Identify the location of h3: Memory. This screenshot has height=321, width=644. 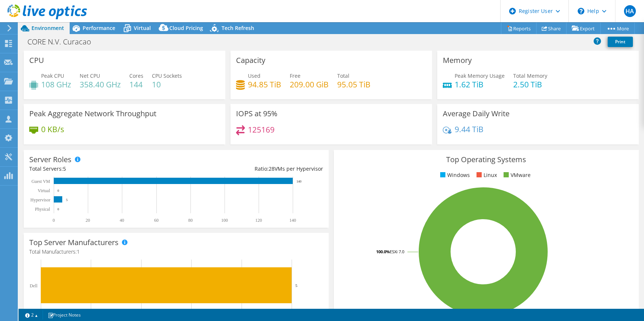
(457, 60).